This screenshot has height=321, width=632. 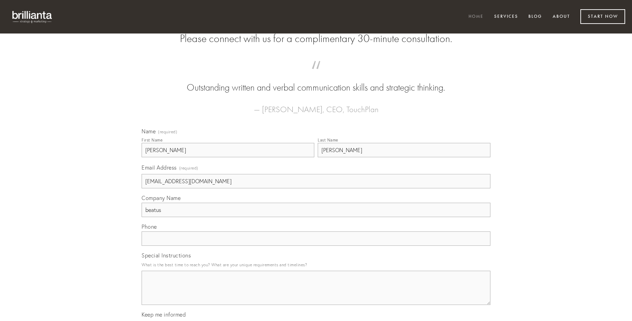 What do you see at coordinates (164, 315) in the screenshot?
I see `span: Keep me informed` at bounding box center [164, 315].